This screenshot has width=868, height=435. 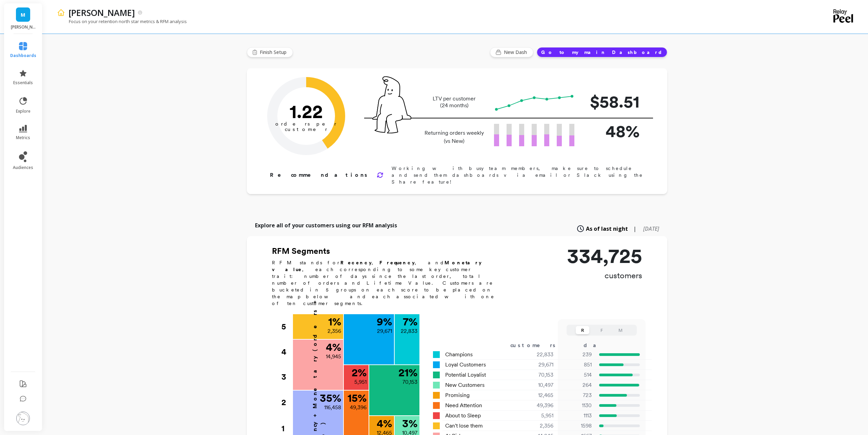 I want to click on p: 7 %, so click(x=410, y=322).